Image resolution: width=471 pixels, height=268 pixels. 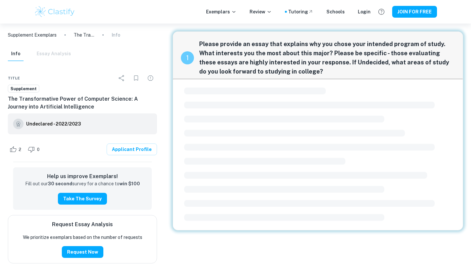 What do you see at coordinates (188, 58) in the screenshot?
I see `div: recipe` at bounding box center [188, 58].